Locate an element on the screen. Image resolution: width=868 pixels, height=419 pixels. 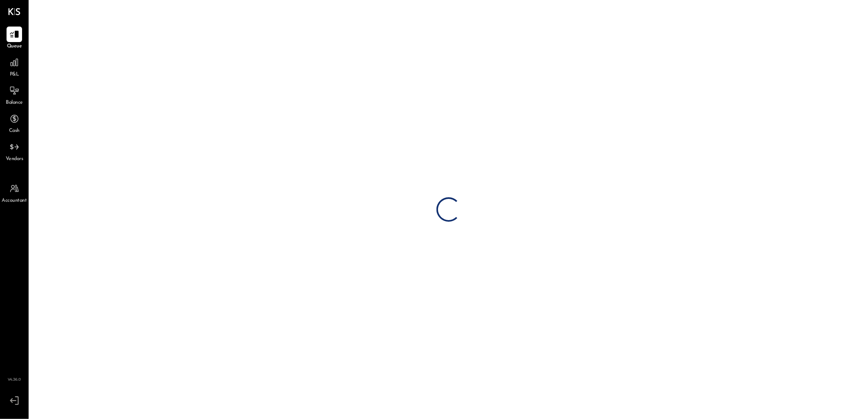
a: Queue is located at coordinates (14, 38).